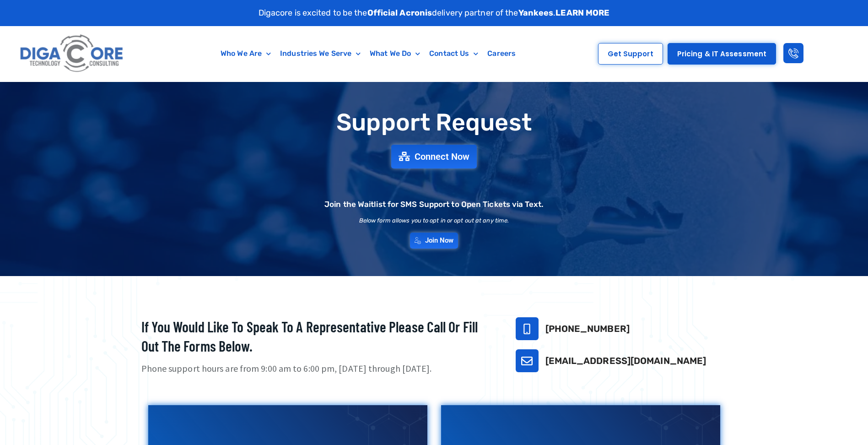 This screenshot has width=868, height=445. Describe the element at coordinates (528, 361) in the screenshot. I see `a: support@digacore.com` at that location.